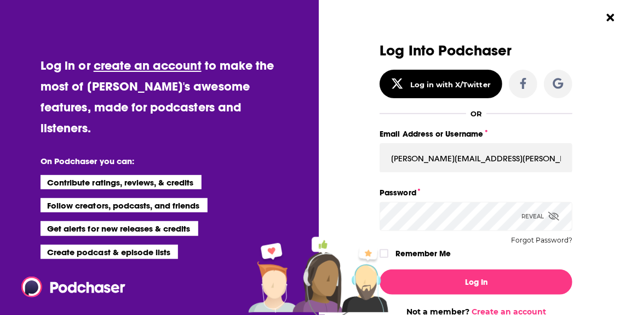 Image resolution: width=637 pixels, height=315 pixels. I want to click on a: Podchaser - Follow, Share and Rate Podcasts, so click(70, 287).